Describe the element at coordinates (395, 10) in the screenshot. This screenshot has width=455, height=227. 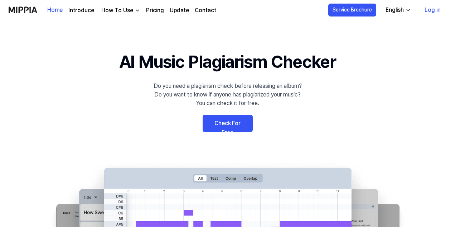
I see `div: English` at that location.